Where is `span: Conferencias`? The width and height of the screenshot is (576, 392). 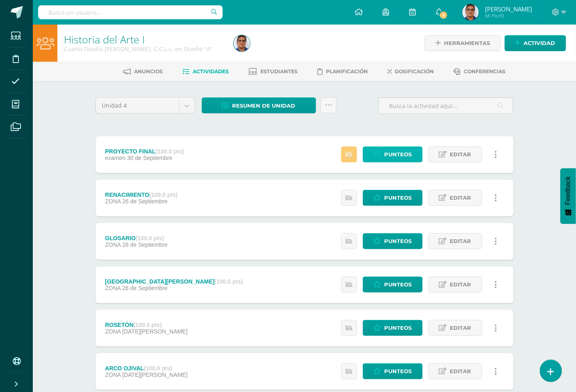 span: Conferencias is located at coordinates (485, 71).